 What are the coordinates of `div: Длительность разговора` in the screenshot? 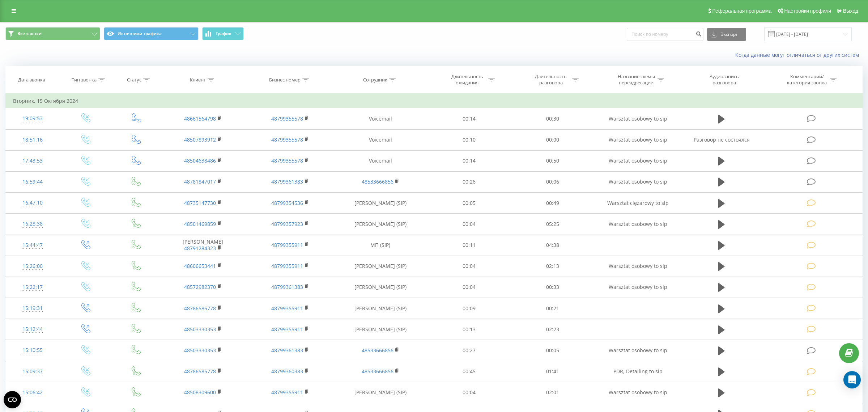 It's located at (551, 80).